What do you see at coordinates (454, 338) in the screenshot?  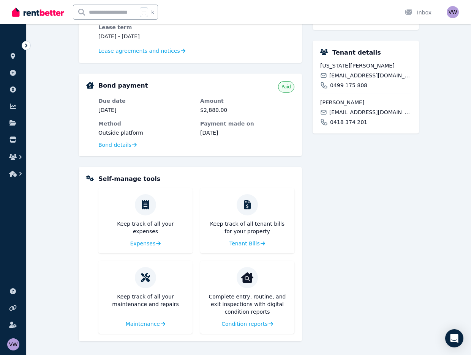 I see `div: Open Intercom Messenger` at bounding box center [454, 338].